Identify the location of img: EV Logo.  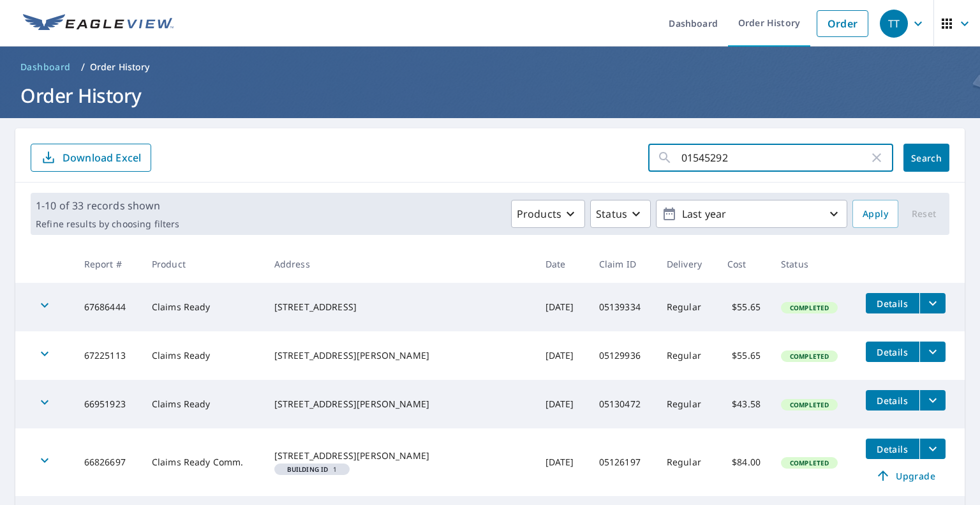
(98, 24).